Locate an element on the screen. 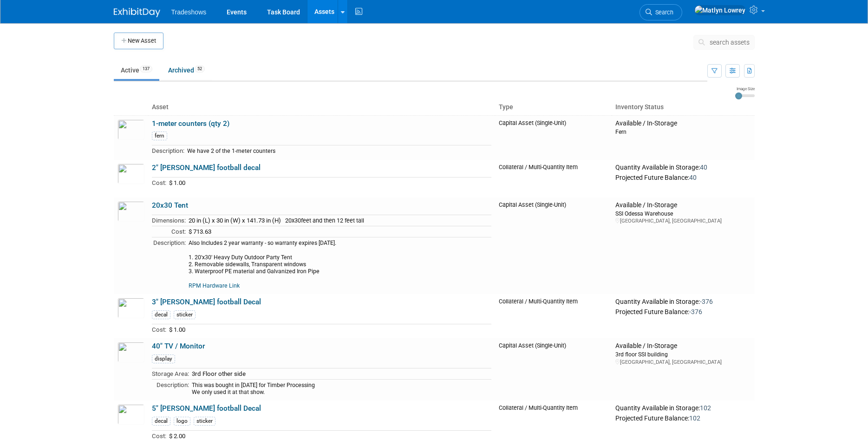  td: 3rd Floor other side is located at coordinates (341, 374).